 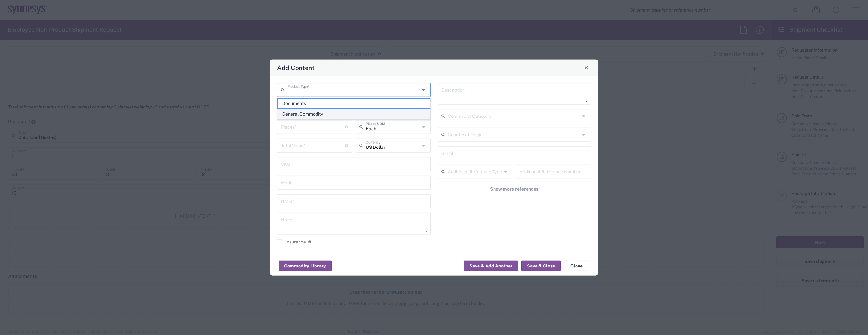 What do you see at coordinates (541, 266) in the screenshot?
I see `button: Save & Close` at bounding box center [541, 266].